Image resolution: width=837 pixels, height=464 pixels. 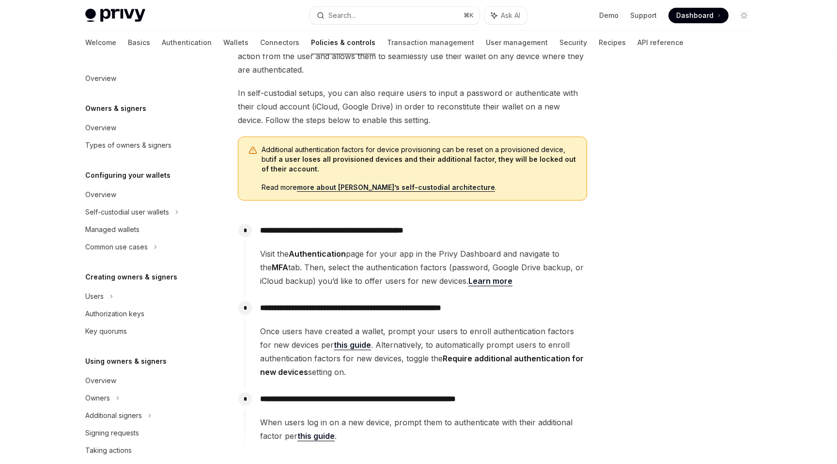 What do you see at coordinates (112, 433) in the screenshot?
I see `div: Signing requests` at bounding box center [112, 433].